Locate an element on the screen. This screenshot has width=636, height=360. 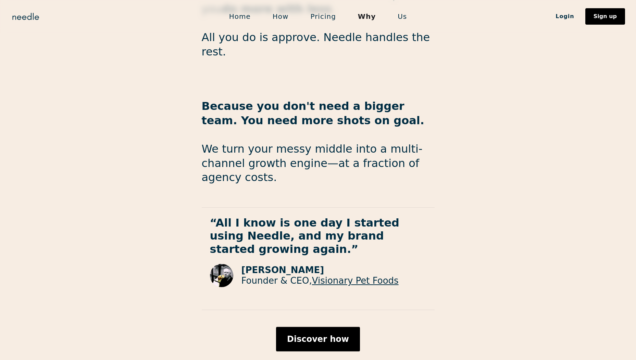
a: Pricing is located at coordinates (323, 16).